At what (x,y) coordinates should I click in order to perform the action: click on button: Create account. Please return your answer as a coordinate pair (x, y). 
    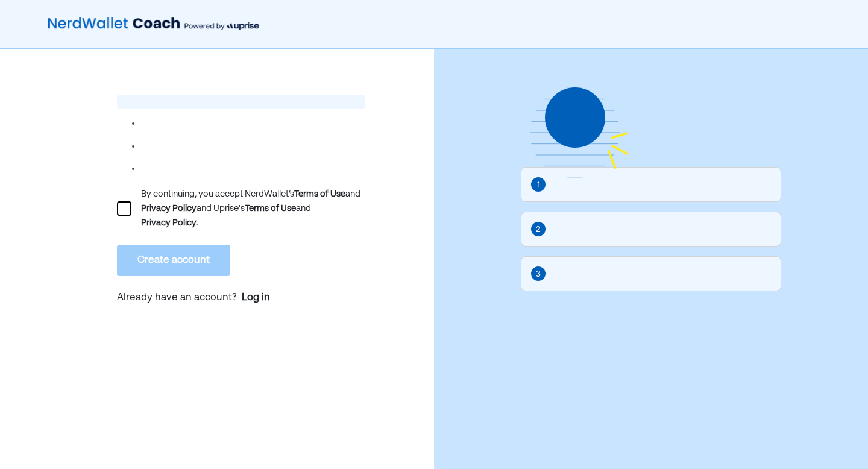
    Looking at the image, I should click on (174, 261).